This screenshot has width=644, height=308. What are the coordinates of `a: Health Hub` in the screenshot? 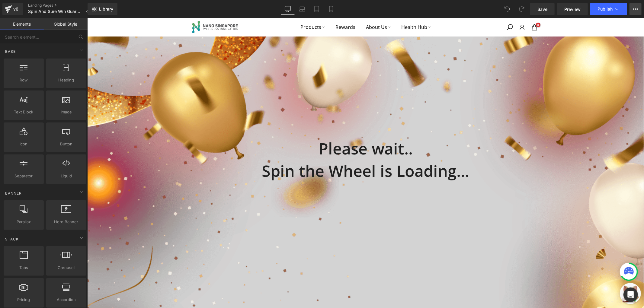 It's located at (329, 9).